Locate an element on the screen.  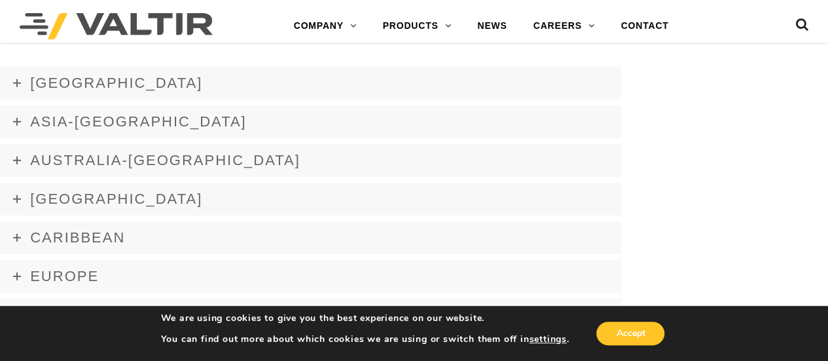
p: We are using cookies to give you the best experience on our website. is located at coordinates (365, 318).